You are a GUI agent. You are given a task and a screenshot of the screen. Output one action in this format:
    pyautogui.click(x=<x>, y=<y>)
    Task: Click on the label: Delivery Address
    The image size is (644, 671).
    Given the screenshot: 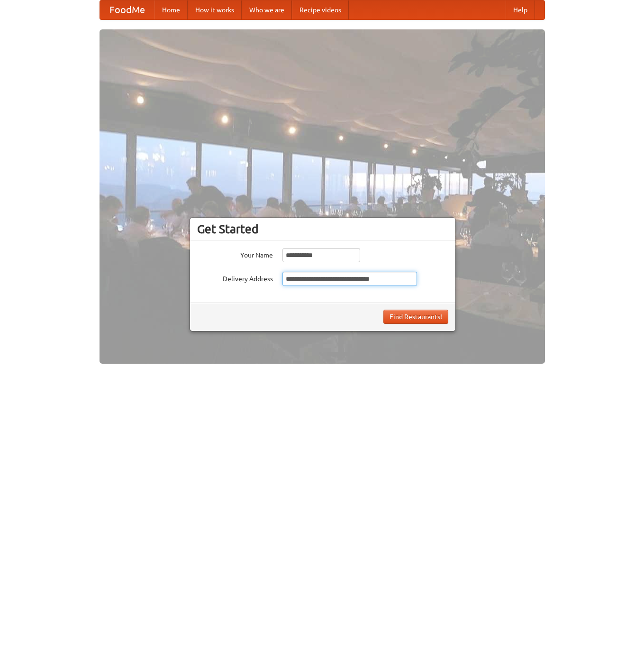 What is the action you would take?
    pyautogui.click(x=235, y=277)
    